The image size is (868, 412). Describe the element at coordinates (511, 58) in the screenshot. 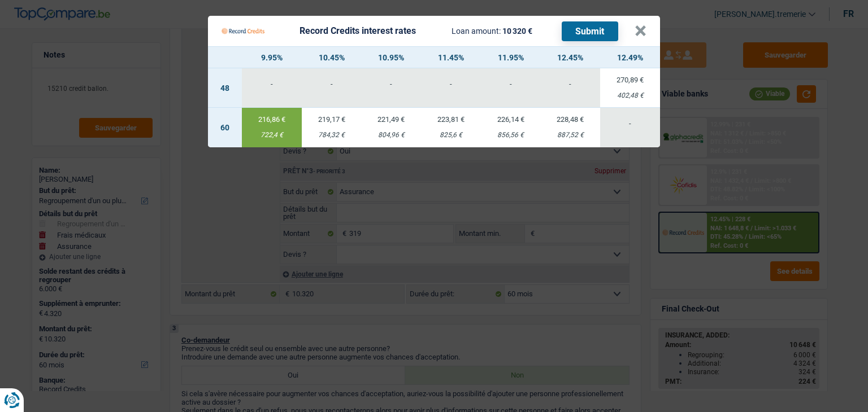

I see `th: 11.95%` at that location.